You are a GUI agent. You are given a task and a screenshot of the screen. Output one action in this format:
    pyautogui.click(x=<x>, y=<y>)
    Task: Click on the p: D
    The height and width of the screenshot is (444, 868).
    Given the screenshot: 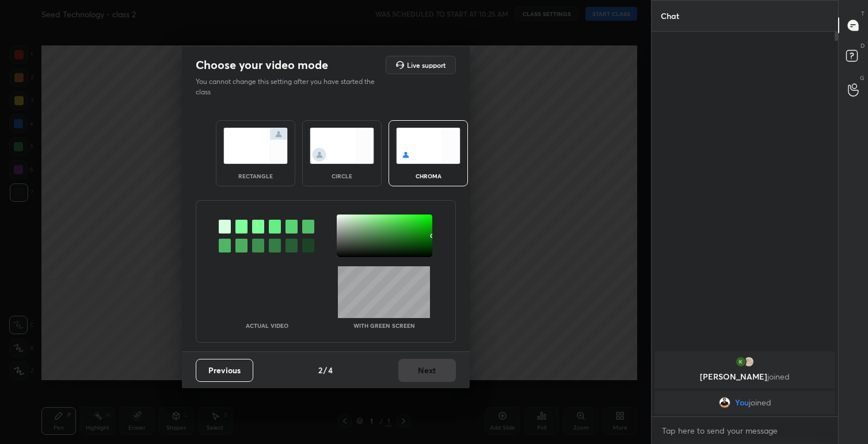 What is the action you would take?
    pyautogui.click(x=862, y=45)
    